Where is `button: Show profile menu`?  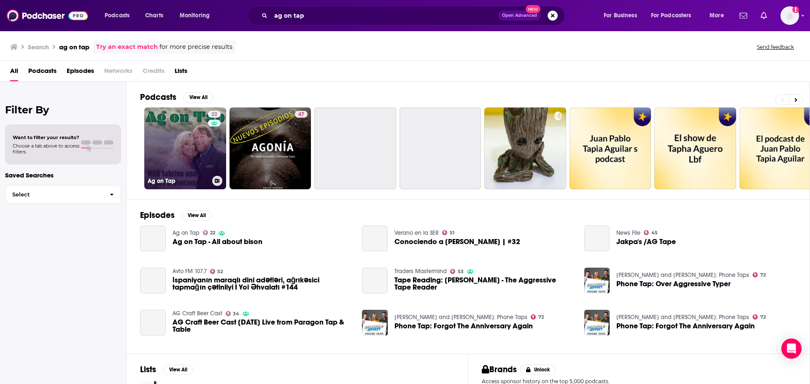 button: Show profile menu is located at coordinates (789, 16).